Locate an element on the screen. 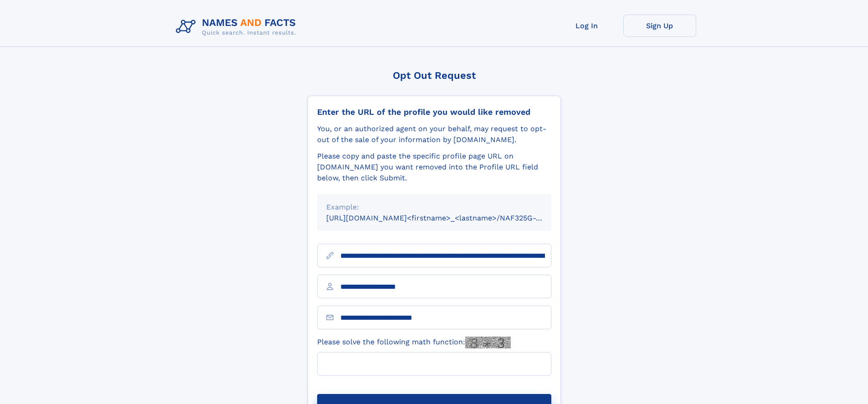 This screenshot has height=404, width=868. a: Sign Up is located at coordinates (660, 25).